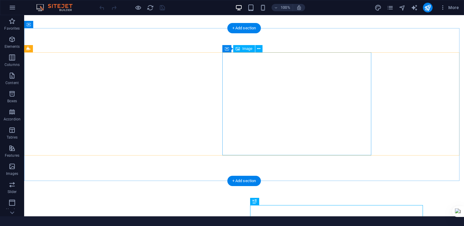  What do you see at coordinates (12, 119) in the screenshot?
I see `p: Accordion` at bounding box center [12, 119].